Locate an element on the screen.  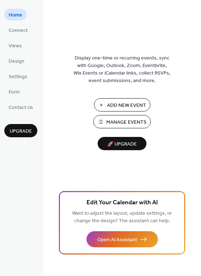
span: Contact Us is located at coordinates (21, 108).